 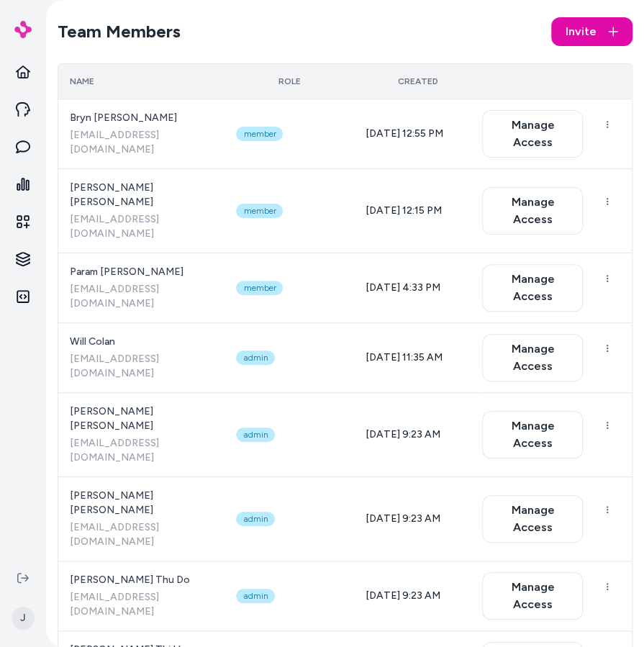 I want to click on img: alby Logo, so click(x=23, y=30).